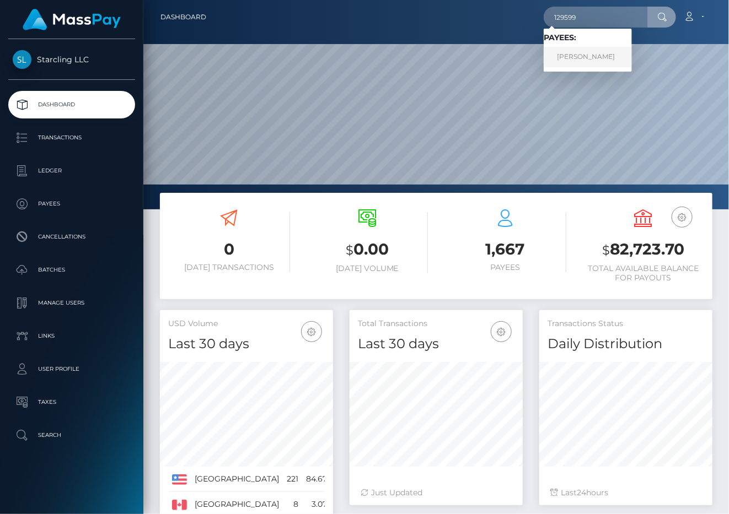  Describe the element at coordinates (72, 303) in the screenshot. I see `p: Manage Users` at that location.